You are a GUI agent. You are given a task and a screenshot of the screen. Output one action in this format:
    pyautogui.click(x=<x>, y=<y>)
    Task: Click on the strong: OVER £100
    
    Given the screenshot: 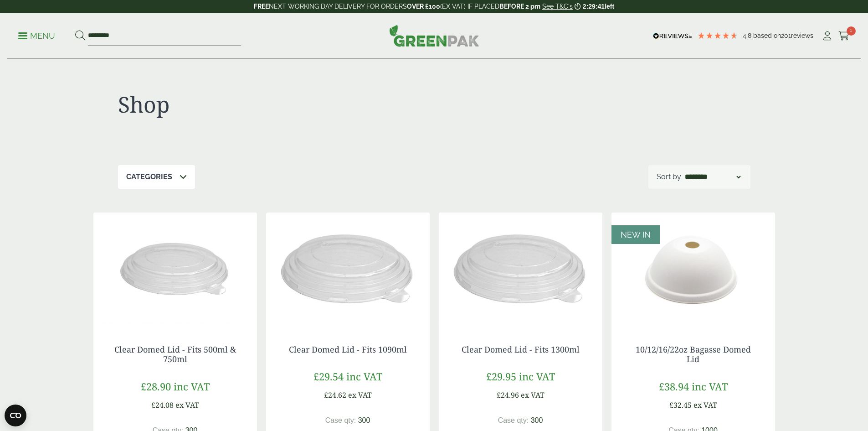 What is the action you would take?
    pyautogui.click(x=423, y=7)
    